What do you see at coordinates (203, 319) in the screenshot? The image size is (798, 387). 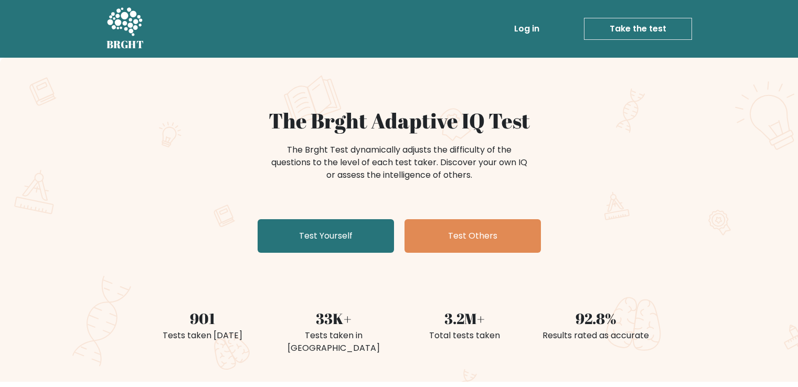 I see `div: 901` at bounding box center [203, 319].